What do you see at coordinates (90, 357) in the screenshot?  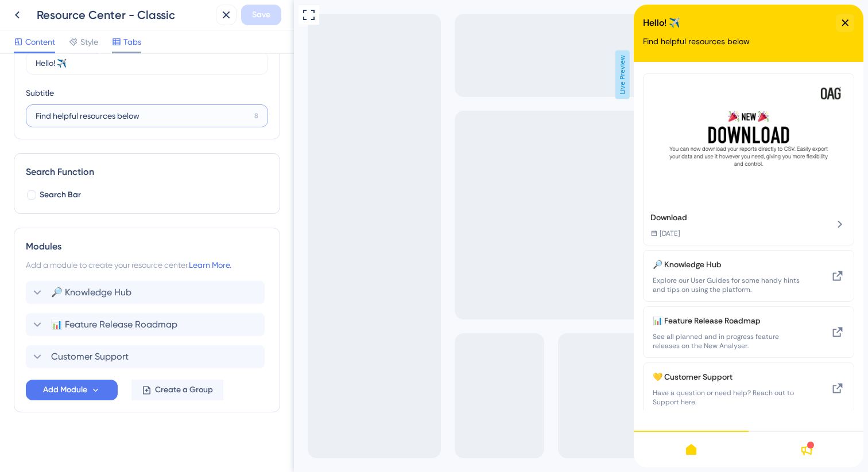 I see `span: Customer Support` at bounding box center [90, 357].